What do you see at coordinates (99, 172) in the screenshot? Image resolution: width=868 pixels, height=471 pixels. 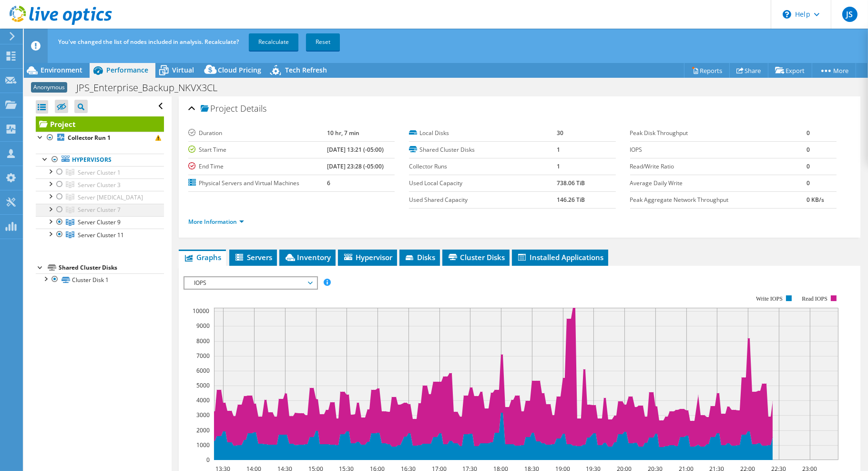 I see `span: Server Cluster 1` at bounding box center [99, 172].